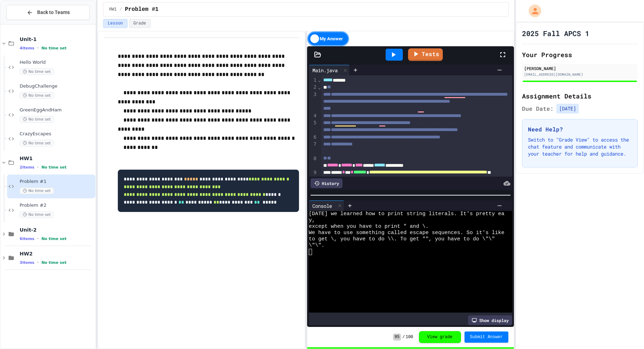  I want to click on div: My Account, so click(532, 11).